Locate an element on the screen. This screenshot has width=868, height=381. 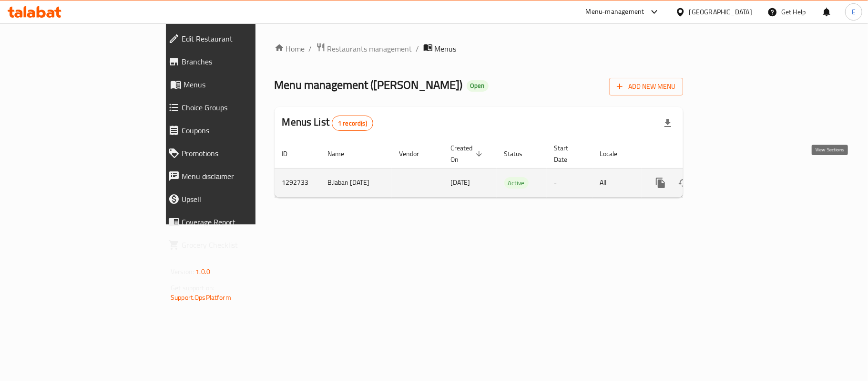
span: Name is located at coordinates (342, 154).